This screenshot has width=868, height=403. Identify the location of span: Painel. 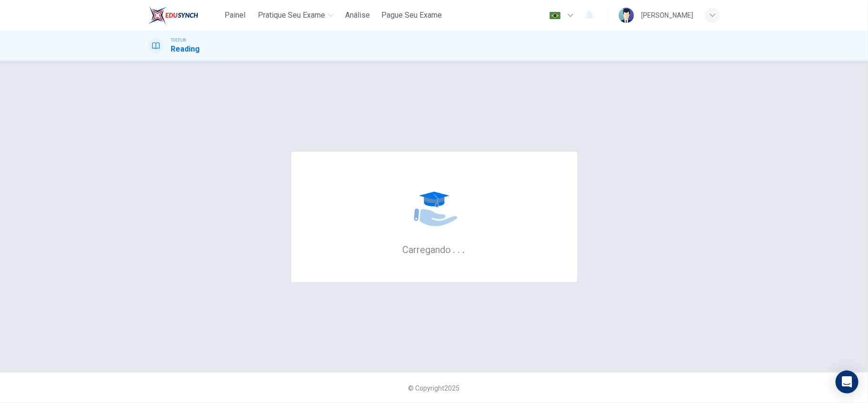
(235, 15).